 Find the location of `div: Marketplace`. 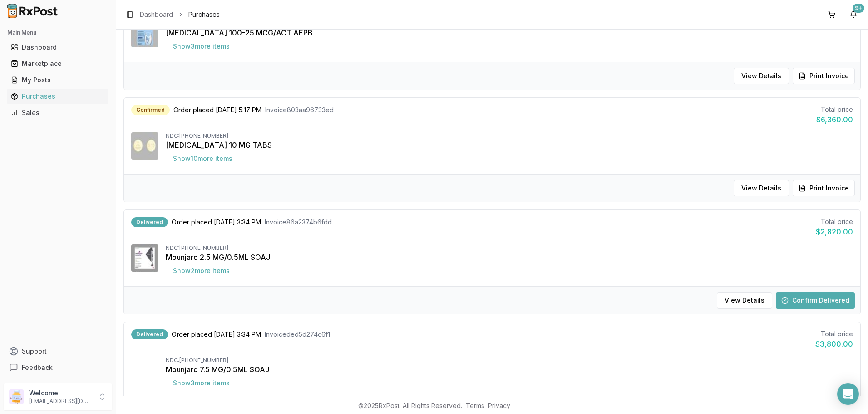

div: Marketplace is located at coordinates (58, 64).